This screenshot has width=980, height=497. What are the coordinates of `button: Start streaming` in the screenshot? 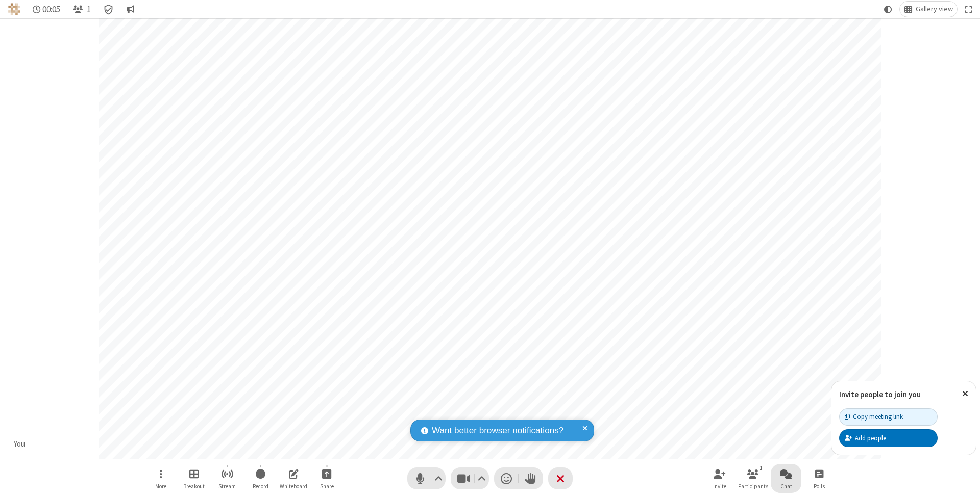 It's located at (228, 479).